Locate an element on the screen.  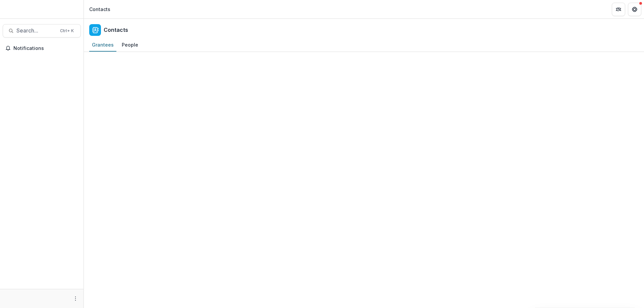
button: Partners is located at coordinates (619, 9).